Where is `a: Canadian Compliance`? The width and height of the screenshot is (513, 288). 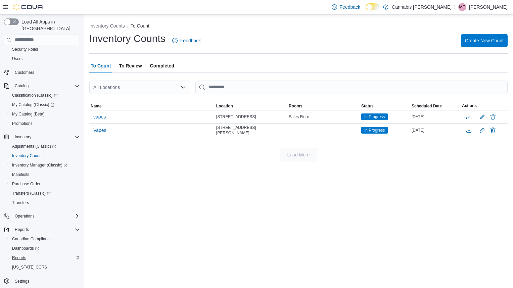
a: Canadian Compliance is located at coordinates (32, 239).